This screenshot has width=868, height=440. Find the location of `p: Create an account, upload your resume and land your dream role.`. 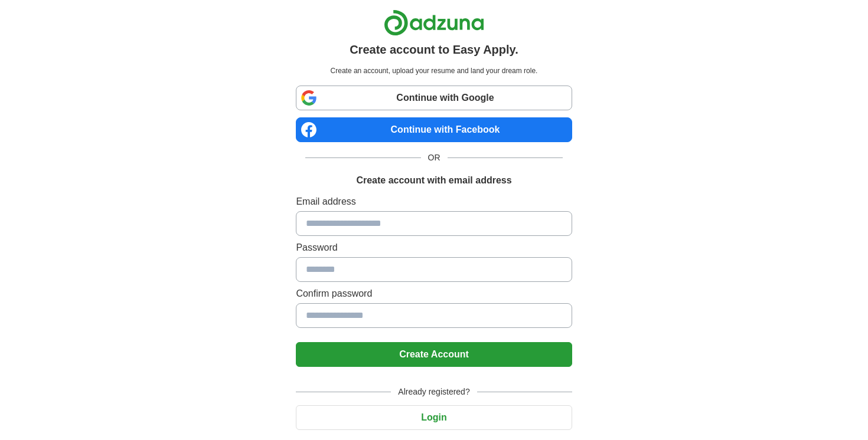

p: Create an account, upload your resume and land your dream role. is located at coordinates (433, 71).